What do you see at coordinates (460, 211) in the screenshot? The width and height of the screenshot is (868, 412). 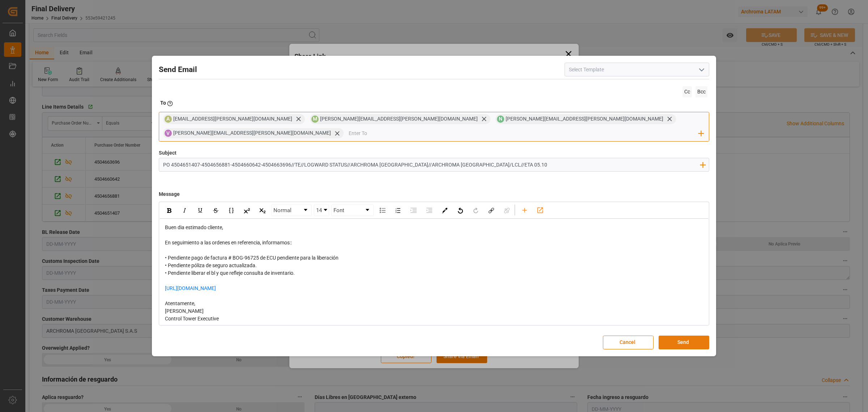 I see `div: Undo` at bounding box center [460, 211].